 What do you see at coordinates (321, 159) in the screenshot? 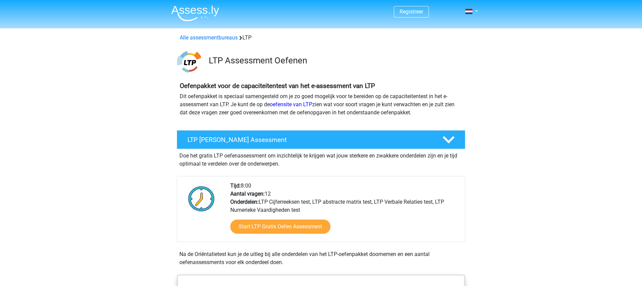
I see `div: Doe het gratis LTP oefenassessment om inzichtelijk te krijgen wat jouw sterkere en zwakkere onder...` at bounding box center [321, 159].